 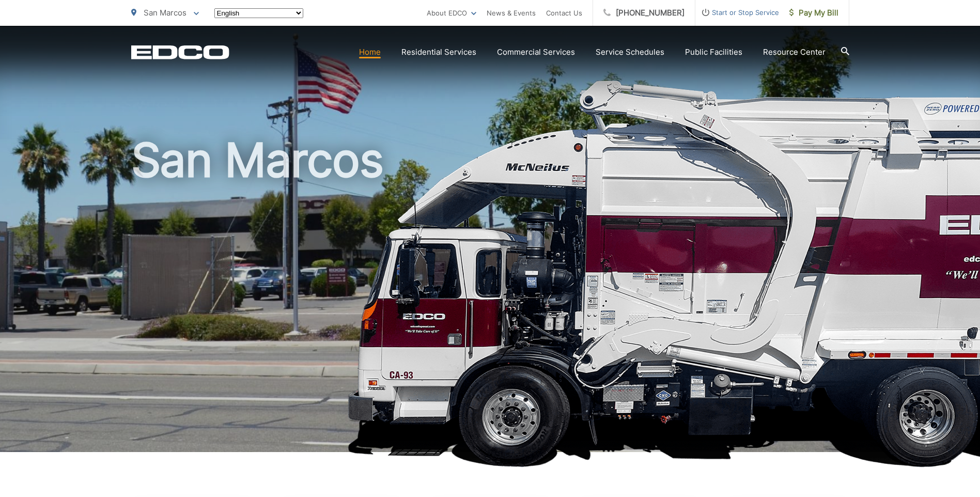 I want to click on span: Pay My Bill, so click(x=814, y=13).